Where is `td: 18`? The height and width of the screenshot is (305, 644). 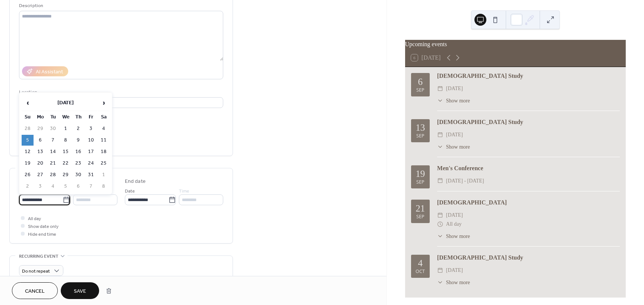 td: 18 is located at coordinates (104, 151).